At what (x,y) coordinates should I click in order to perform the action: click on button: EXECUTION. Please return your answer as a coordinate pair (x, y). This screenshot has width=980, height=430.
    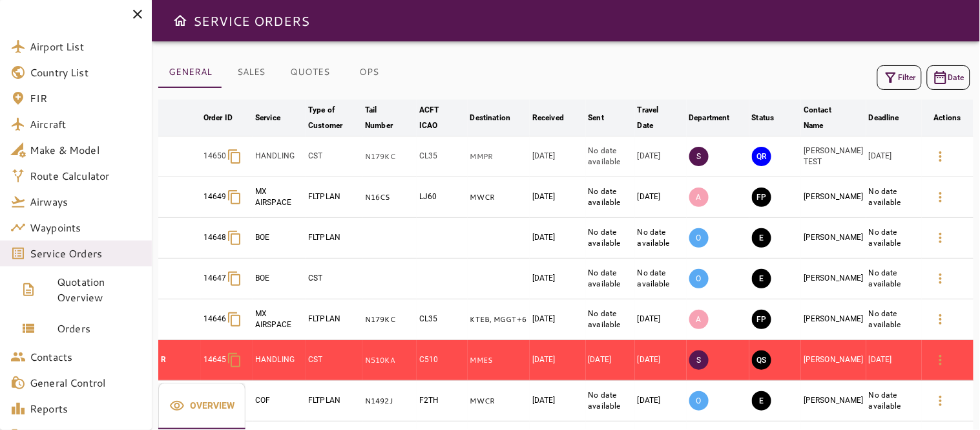
    Looking at the image, I should click on (761, 238).